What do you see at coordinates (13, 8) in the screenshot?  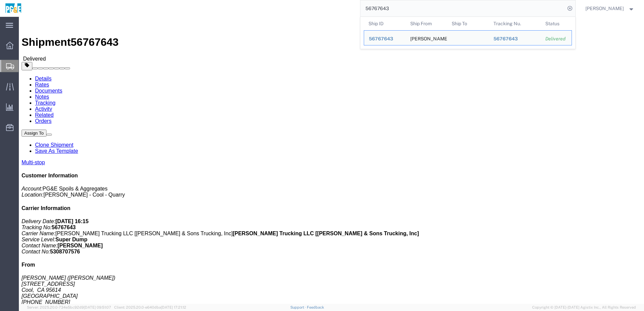 I see `img: logo` at bounding box center [13, 8].